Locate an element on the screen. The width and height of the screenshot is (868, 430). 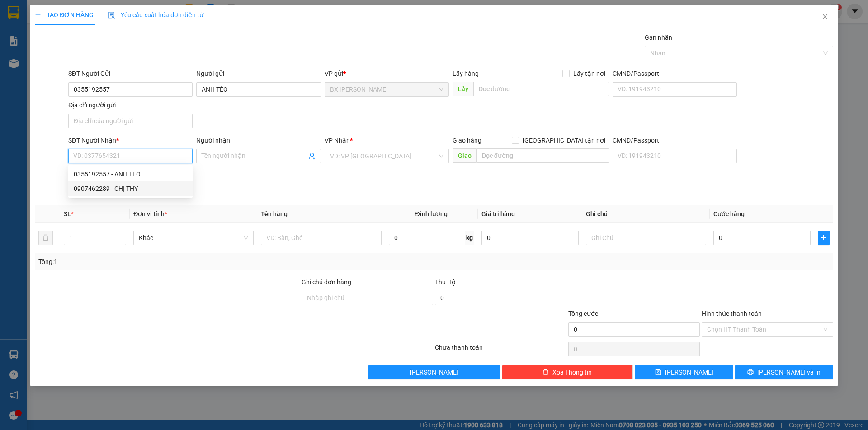
label: Hình thức thanh toán is located at coordinates (732, 314).